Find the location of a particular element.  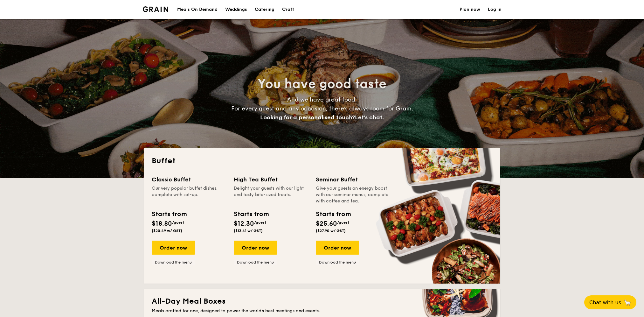

div: Our very popular buffet dishes, complete with set-up. is located at coordinates (189, 195).